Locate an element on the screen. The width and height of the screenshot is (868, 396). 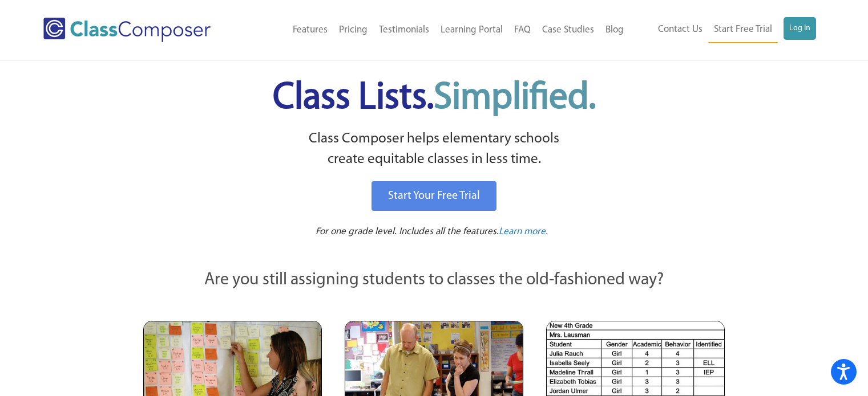
p: Are you still assigning students to classes the old-fashioned way? is located at coordinates (434, 281).